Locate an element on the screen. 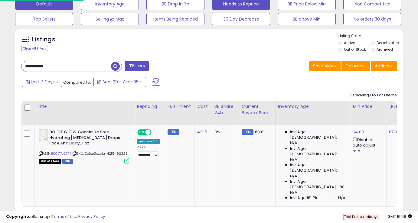  span: | SKU: DolceGoccia_4215_92325 is located at coordinates (100, 154).